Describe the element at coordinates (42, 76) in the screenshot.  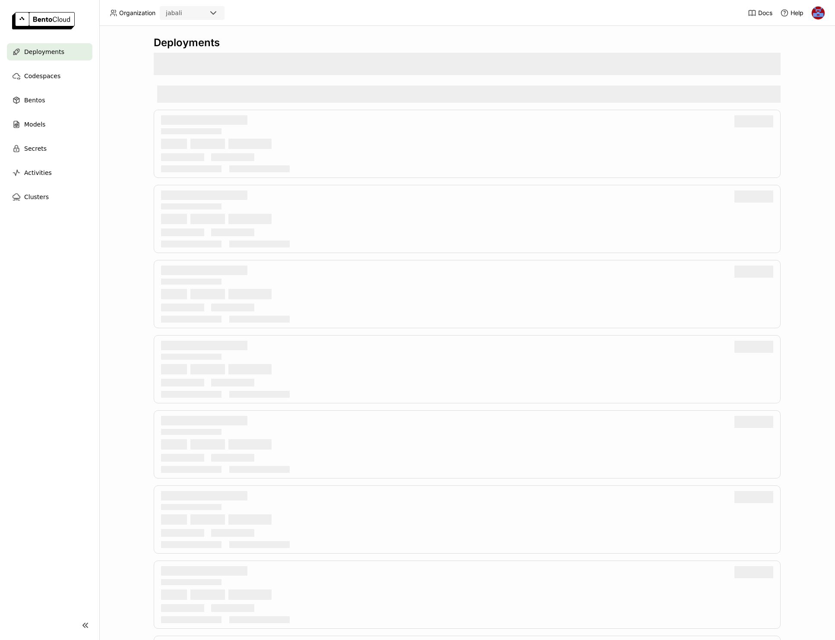
I see `span: Codespaces` at that location.